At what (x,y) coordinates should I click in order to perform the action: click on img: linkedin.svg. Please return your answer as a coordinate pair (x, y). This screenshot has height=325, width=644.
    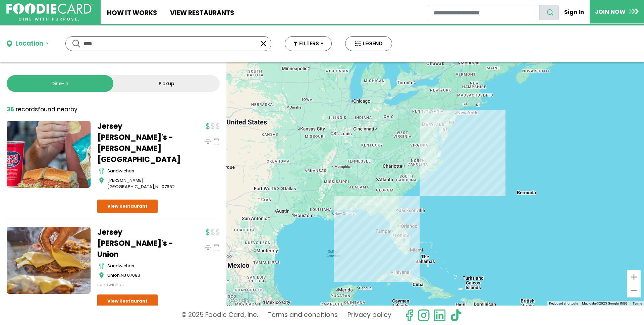
    Looking at the image, I should click on (440, 315).